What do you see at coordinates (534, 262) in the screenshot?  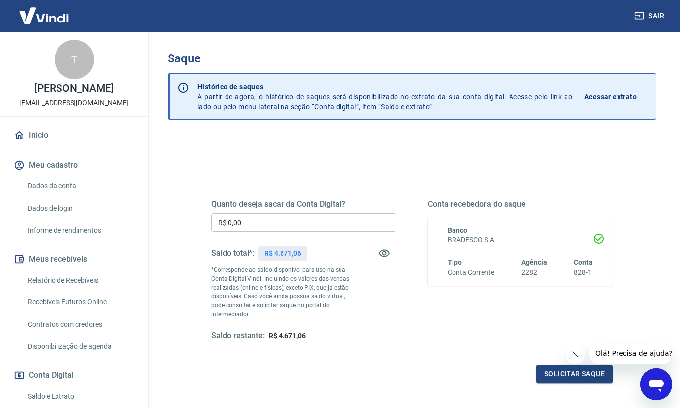 I see `span: Agência` at bounding box center [534, 262].